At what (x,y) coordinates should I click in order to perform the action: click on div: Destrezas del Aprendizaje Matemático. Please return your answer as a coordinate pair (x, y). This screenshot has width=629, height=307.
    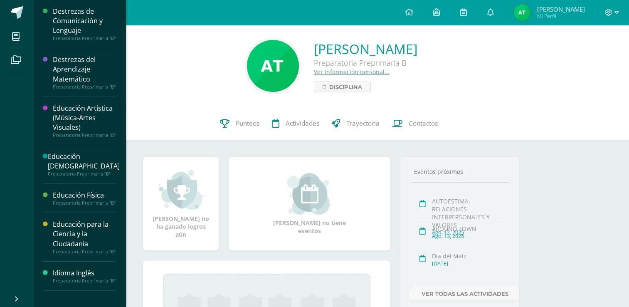
    Looking at the image, I should click on (84, 69).